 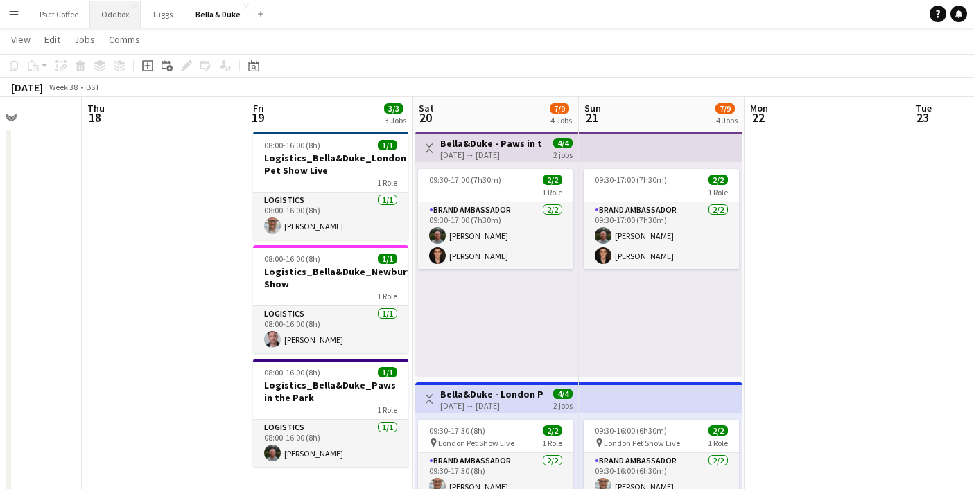 What do you see at coordinates (631, 430) in the screenshot?
I see `span: 09:30-16:00 (6h30m)` at bounding box center [631, 430].